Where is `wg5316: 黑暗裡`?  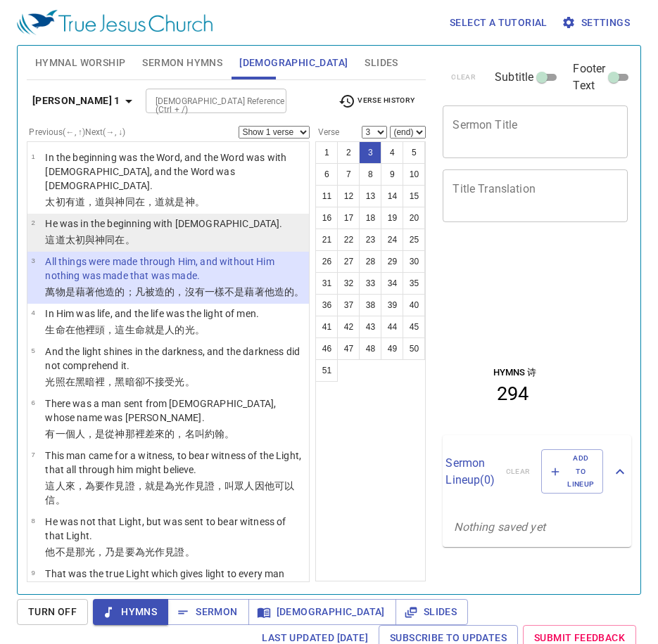
wg5316: 黑暗裡 is located at coordinates (135, 382).